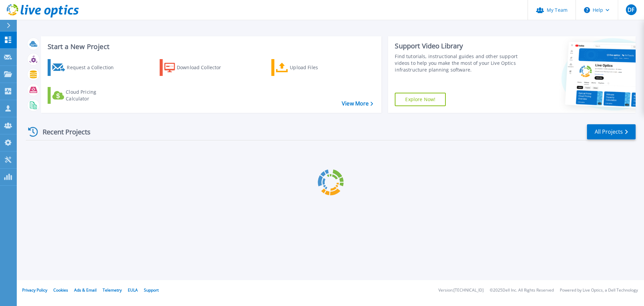 The width and height of the screenshot is (644, 306). Describe the element at coordinates (421, 100) in the screenshot. I see `a: Explore Now!` at that location.